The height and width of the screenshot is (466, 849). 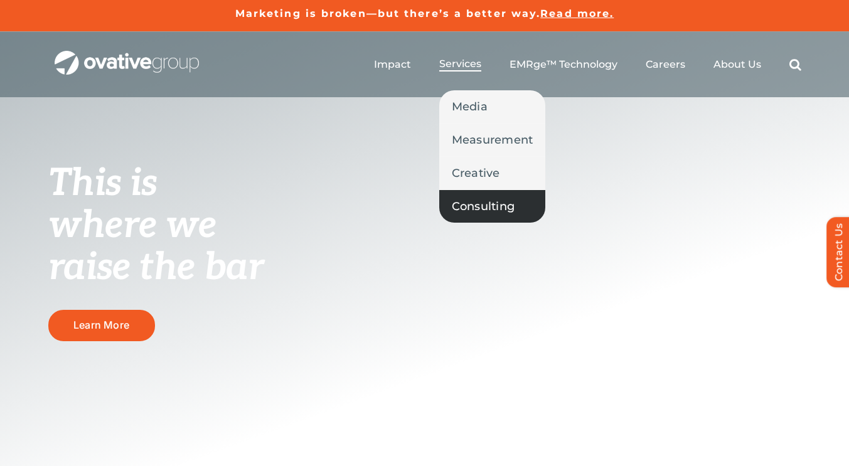 I want to click on span: Read more., so click(x=577, y=13).